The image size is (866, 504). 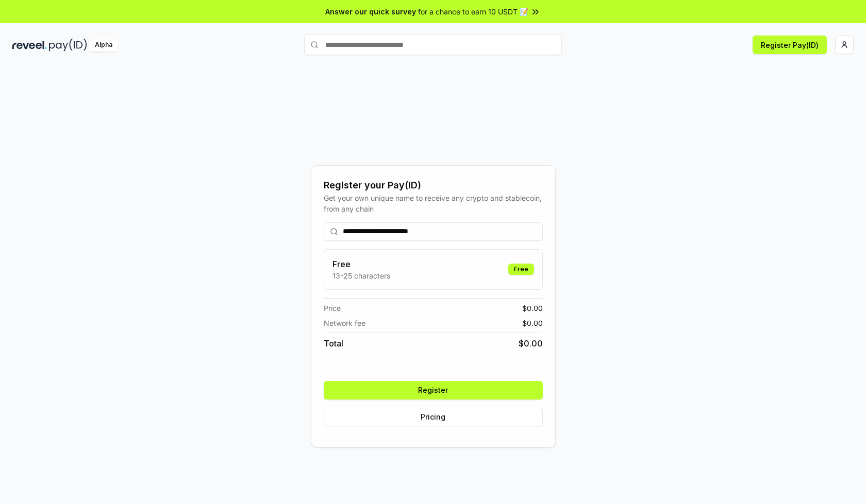 What do you see at coordinates (362, 276) in the screenshot?
I see `p: 13-25 characters` at bounding box center [362, 276].